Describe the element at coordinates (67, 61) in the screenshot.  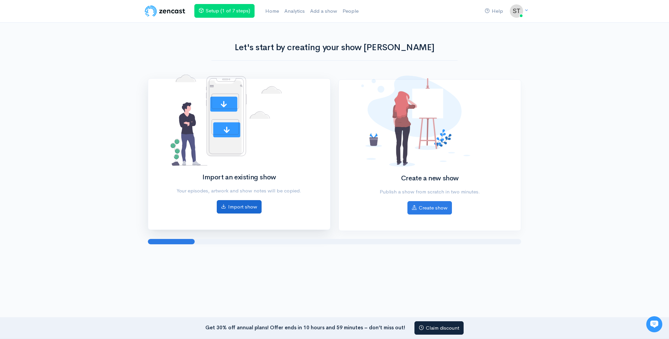
I see `h2: Just let us know if you need anything and we'll be happy to help! 🙂` at that location.